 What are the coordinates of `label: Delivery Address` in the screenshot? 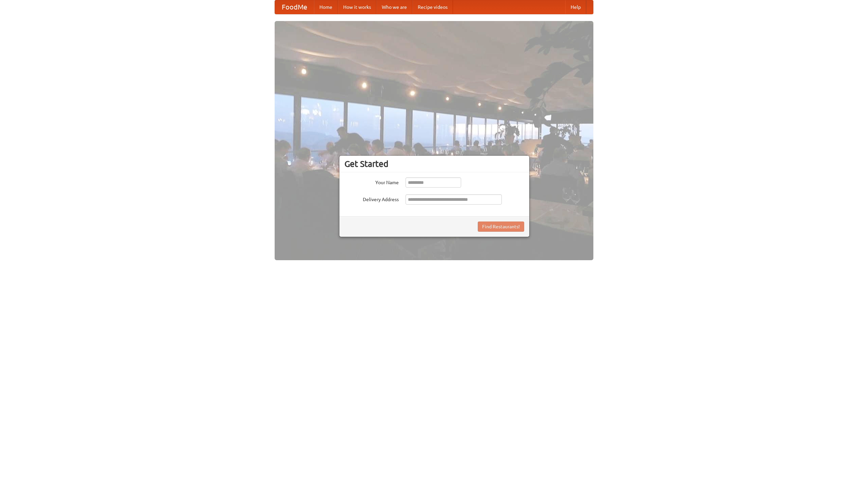 It's located at (371, 199).